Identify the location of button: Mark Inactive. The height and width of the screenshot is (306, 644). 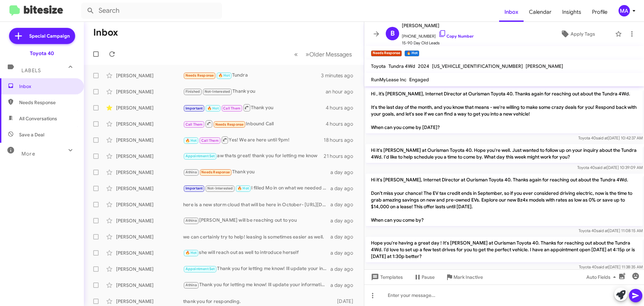
(464, 277).